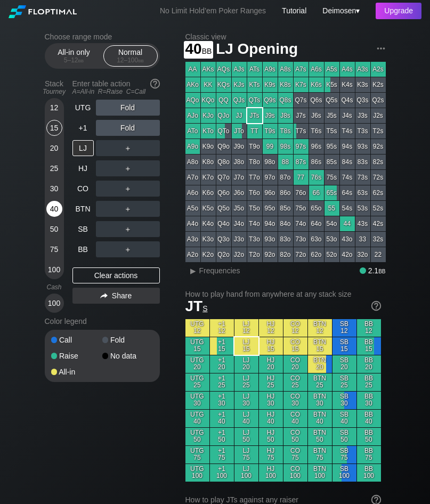 The height and width of the screenshot is (504, 430). Describe the element at coordinates (224, 193) in the screenshot. I see `div: Q6o` at that location.